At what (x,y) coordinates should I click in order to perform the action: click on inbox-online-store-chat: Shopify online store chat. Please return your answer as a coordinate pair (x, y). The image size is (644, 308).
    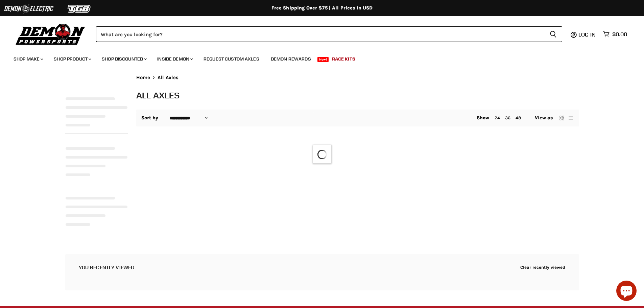
    Looking at the image, I should click on (627, 291).